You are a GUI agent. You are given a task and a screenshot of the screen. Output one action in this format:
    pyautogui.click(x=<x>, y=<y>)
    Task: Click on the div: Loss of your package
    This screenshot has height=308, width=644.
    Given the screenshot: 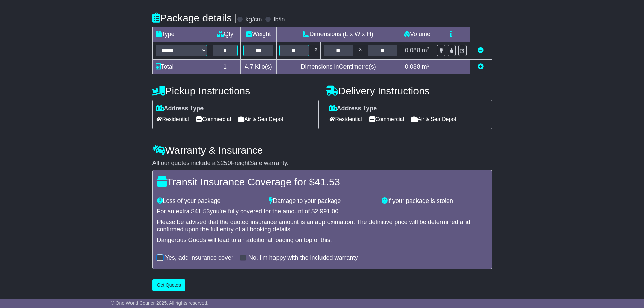 What is the action you would take?
    pyautogui.click(x=210, y=201)
    